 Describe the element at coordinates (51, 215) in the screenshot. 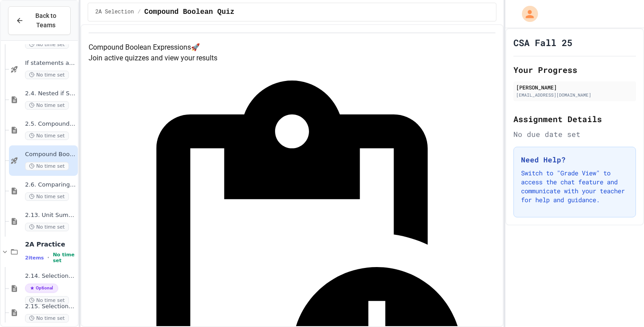

I see `span: 2.13. Unit Summary 2a Selection (2.1-2.6)` at that location.